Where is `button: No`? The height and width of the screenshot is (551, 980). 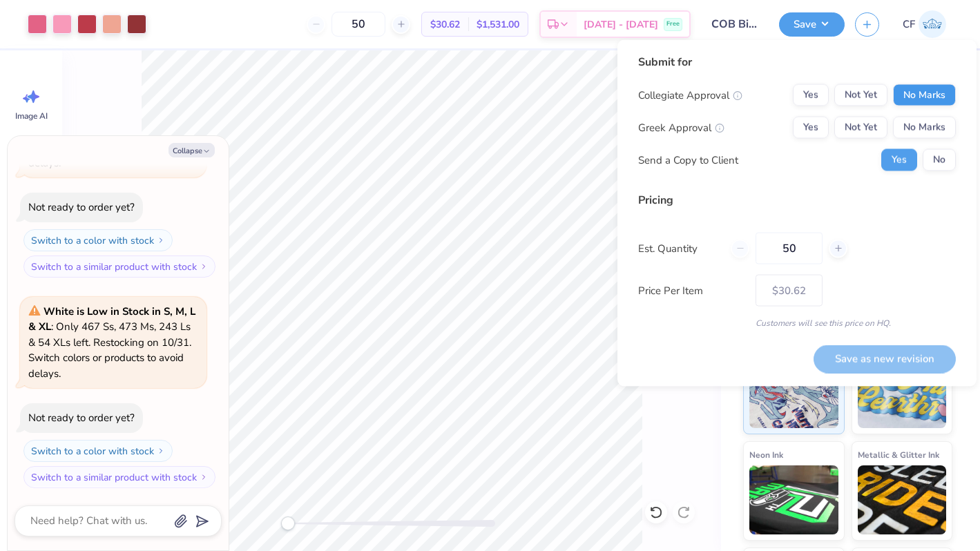
button: No is located at coordinates (939, 160).